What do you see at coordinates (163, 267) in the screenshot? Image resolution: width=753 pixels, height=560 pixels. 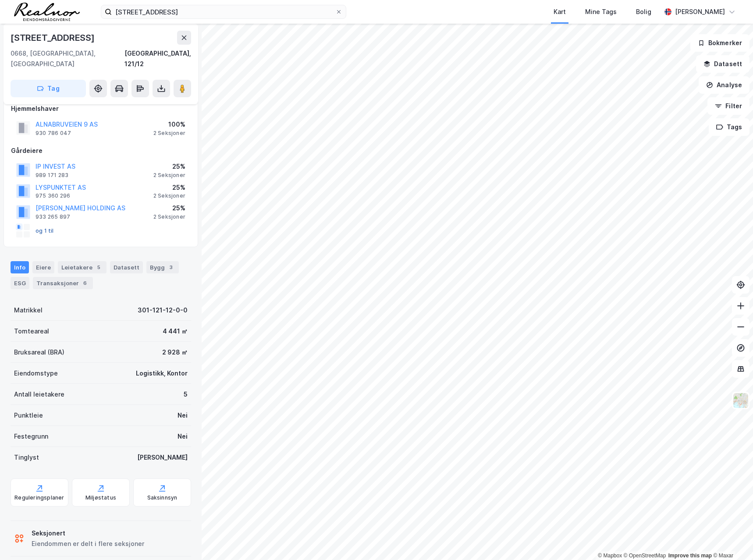 I see `div: Bygg` at bounding box center [163, 267].